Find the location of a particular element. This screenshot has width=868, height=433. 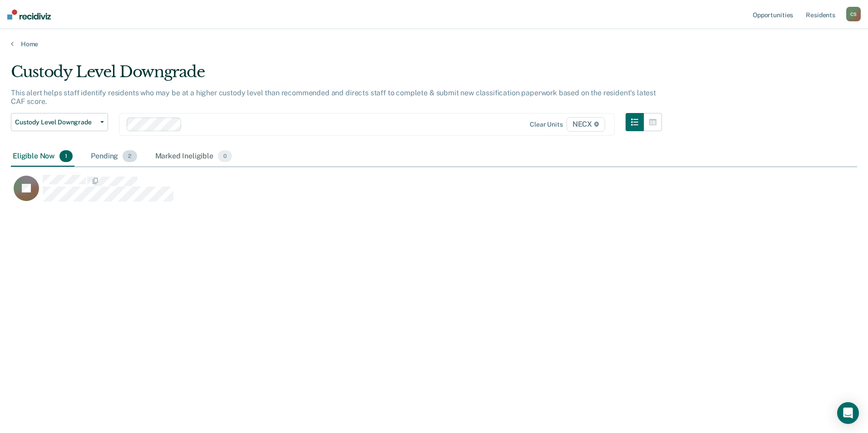

div: CaseloadOpportunityCell-00421678 is located at coordinates (380, 193).